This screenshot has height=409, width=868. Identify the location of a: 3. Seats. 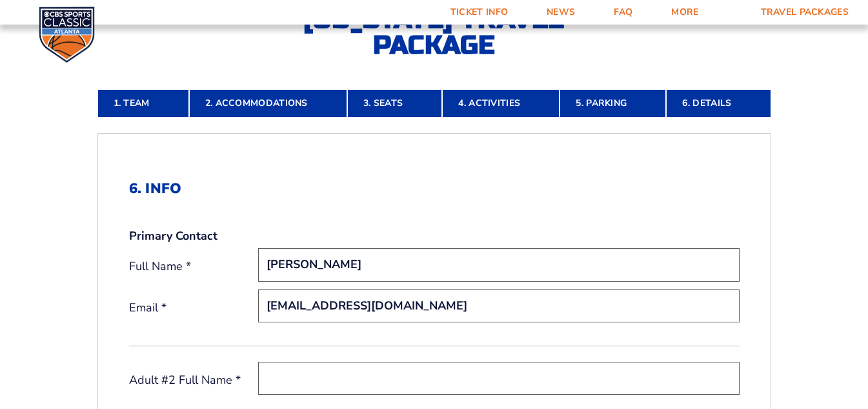
(395, 104).